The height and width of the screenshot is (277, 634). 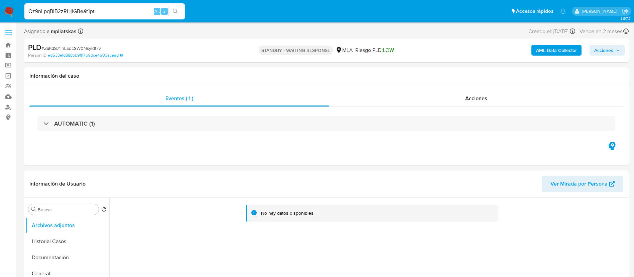 I want to click on b: AML Data Collector, so click(x=557, y=50).